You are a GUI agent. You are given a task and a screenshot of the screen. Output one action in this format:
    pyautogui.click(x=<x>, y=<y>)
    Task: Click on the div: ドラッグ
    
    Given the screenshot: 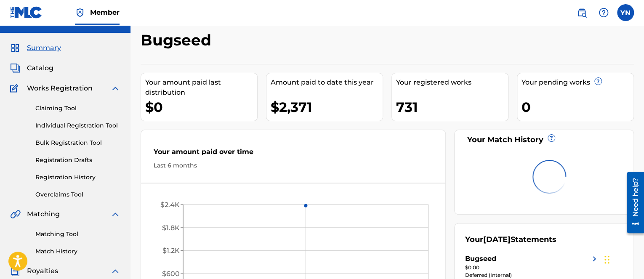 What is the action you would take?
    pyautogui.click(x=607, y=259)
    